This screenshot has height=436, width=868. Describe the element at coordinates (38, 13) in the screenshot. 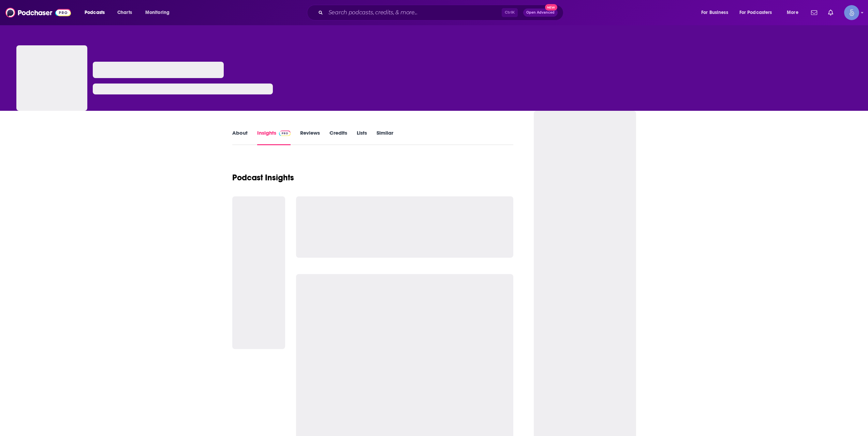

I see `img: Podchaser - Follow, Share and Rate Podcasts` at that location.